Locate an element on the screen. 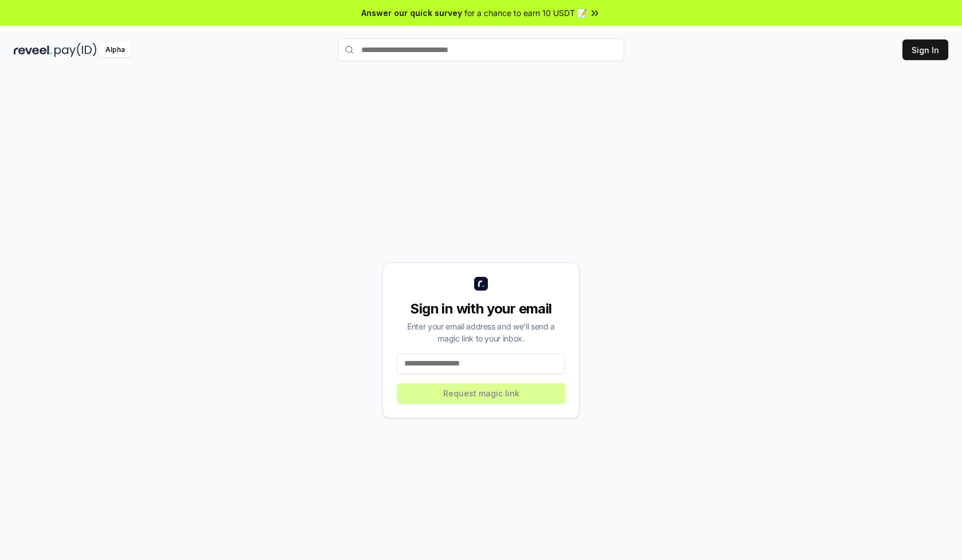 The height and width of the screenshot is (560, 962). div: Enter your email address and we’ll send a magic link to your inbox. is located at coordinates (481, 333).